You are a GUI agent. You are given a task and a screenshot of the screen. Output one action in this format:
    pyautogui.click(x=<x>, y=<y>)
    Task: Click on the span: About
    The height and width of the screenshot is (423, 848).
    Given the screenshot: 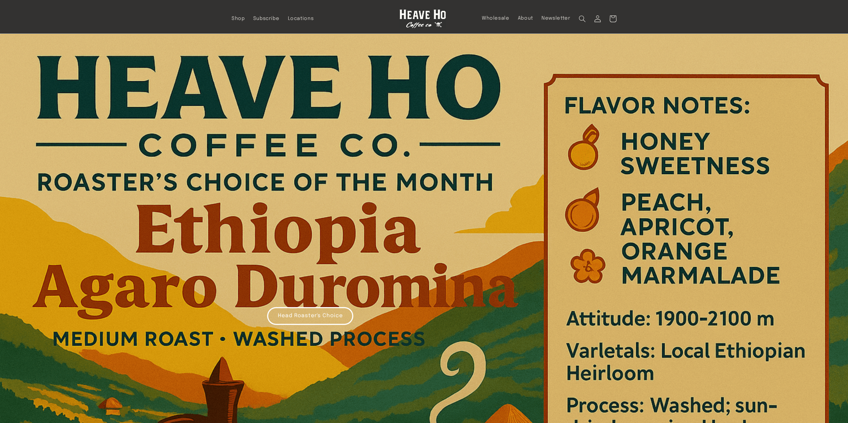 What is the action you would take?
    pyautogui.click(x=525, y=18)
    